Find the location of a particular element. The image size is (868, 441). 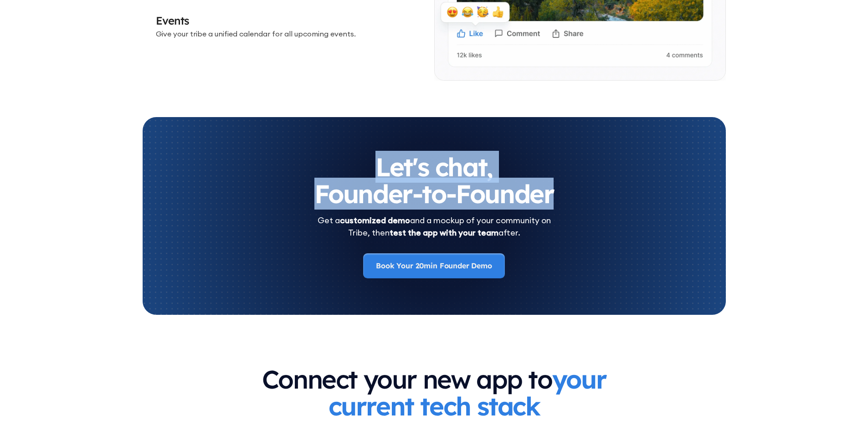

a: Book Your 20min Founder Demo is located at coordinates (434, 266).